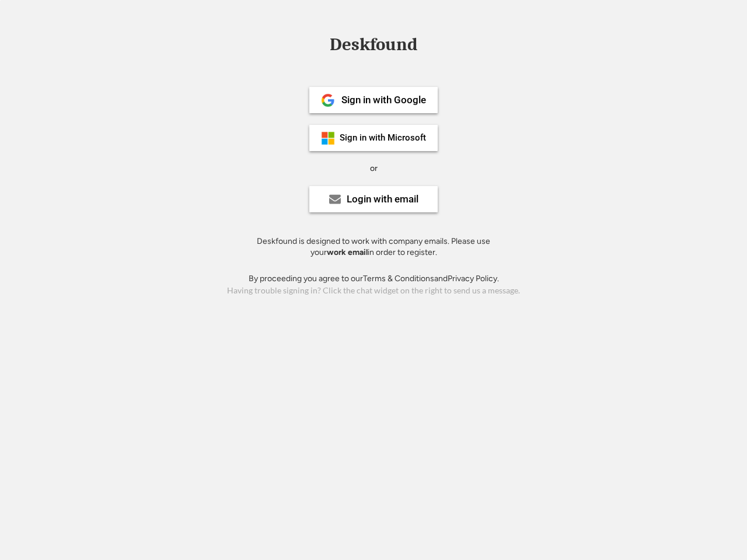  What do you see at coordinates (328, 139) in the screenshot?
I see `img: ms-symbollockup_mssymbol_19.png` at bounding box center [328, 139].